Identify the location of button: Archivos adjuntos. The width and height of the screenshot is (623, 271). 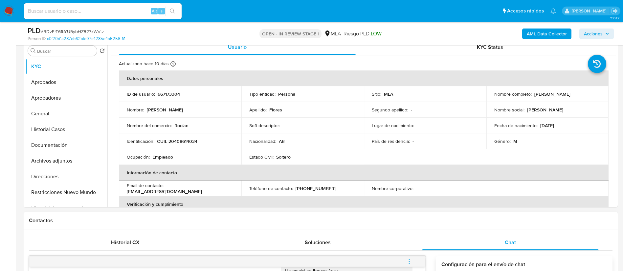
(66, 161).